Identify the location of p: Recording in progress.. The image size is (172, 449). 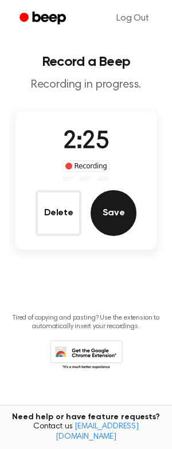
(86, 85).